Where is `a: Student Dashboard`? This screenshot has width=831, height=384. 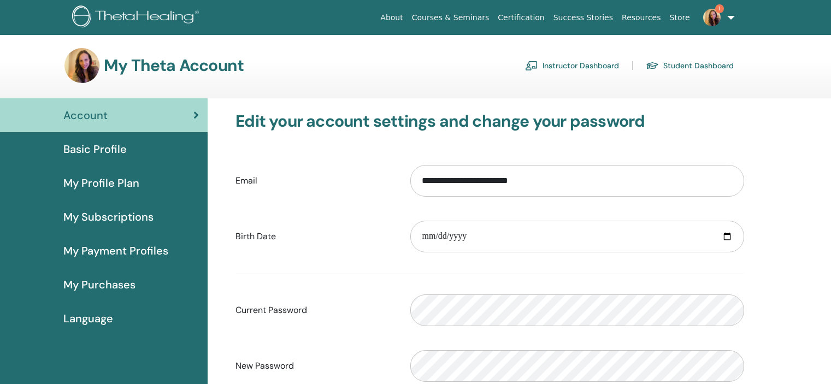
a: Student Dashboard is located at coordinates (689, 66).